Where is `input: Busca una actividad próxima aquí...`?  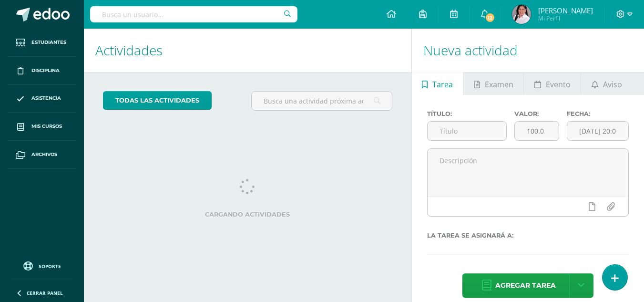
input: Busca una actividad próxima aquí... is located at coordinates (321, 100).